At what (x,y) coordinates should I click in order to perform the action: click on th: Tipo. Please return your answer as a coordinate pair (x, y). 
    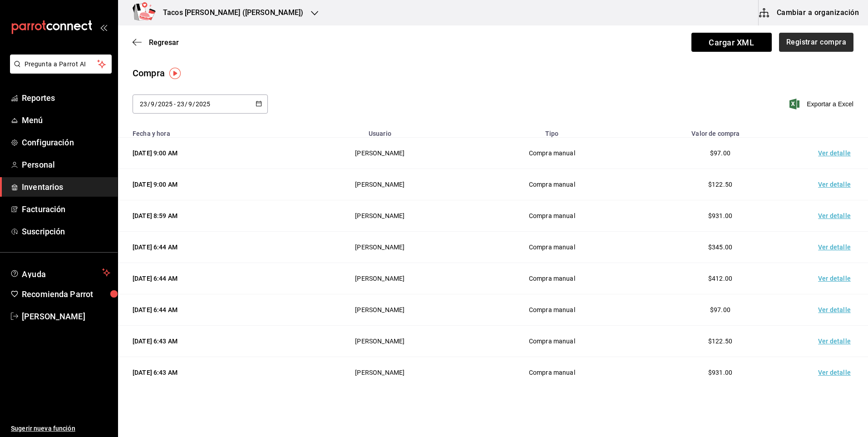
    Looking at the image, I should click on (552, 131).